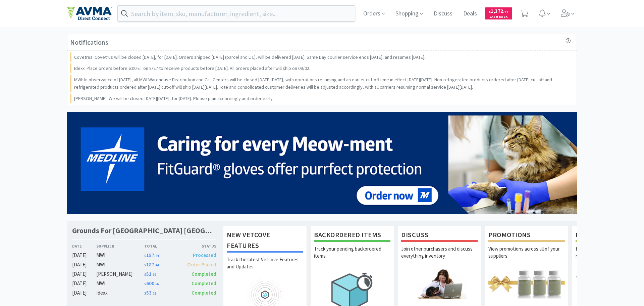 The height and width of the screenshot is (306, 644). I want to click on img: e4e33dab9f054f5782a47901c742baa9_102.png, so click(89, 14).